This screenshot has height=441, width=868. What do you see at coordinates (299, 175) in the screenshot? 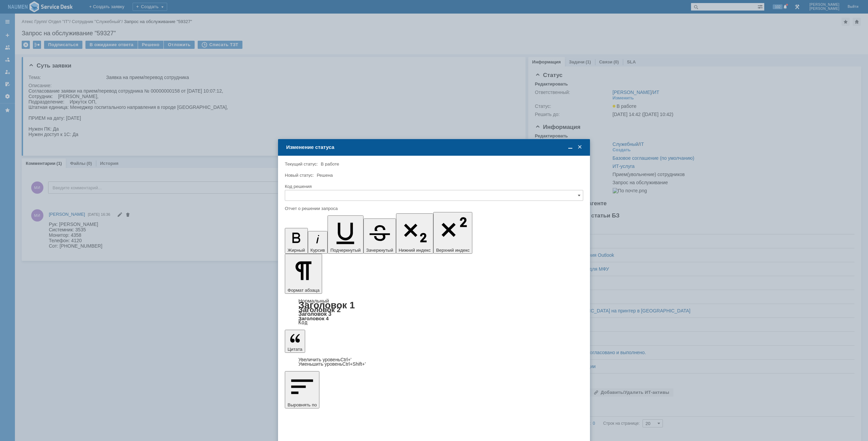
I see `label: Новый статус:` at bounding box center [299, 175].